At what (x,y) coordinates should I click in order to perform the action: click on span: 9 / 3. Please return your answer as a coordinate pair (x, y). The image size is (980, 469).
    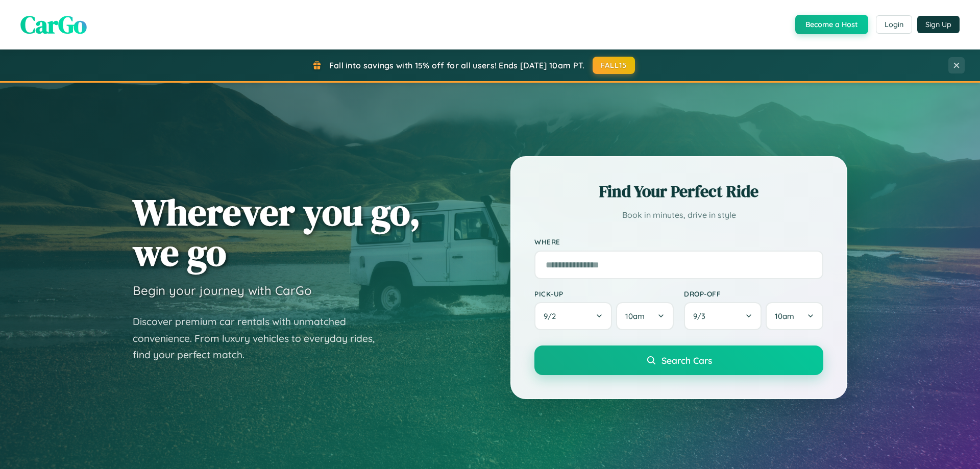
    Looking at the image, I should click on (702, 316).